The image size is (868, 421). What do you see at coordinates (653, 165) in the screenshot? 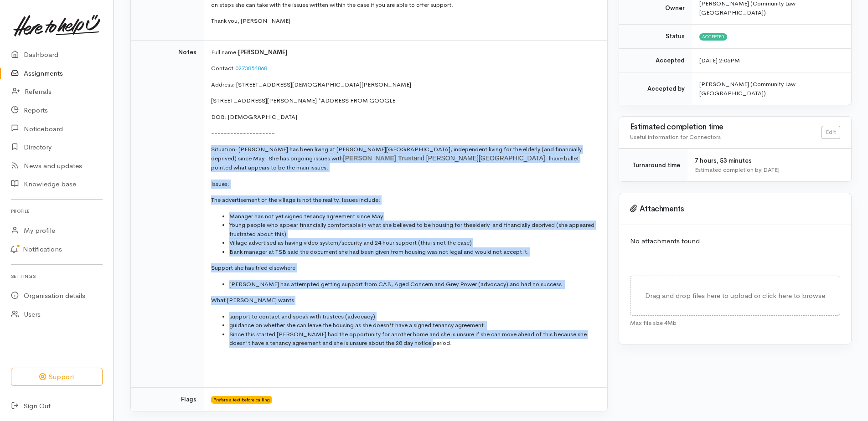
I see `td: Turnaround time` at bounding box center [653, 165].